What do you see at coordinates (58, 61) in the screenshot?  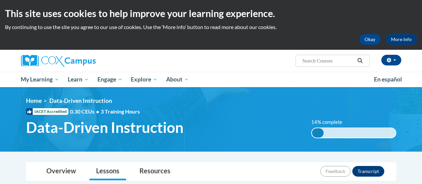 I see `img: Cox Campus` at bounding box center [58, 61].